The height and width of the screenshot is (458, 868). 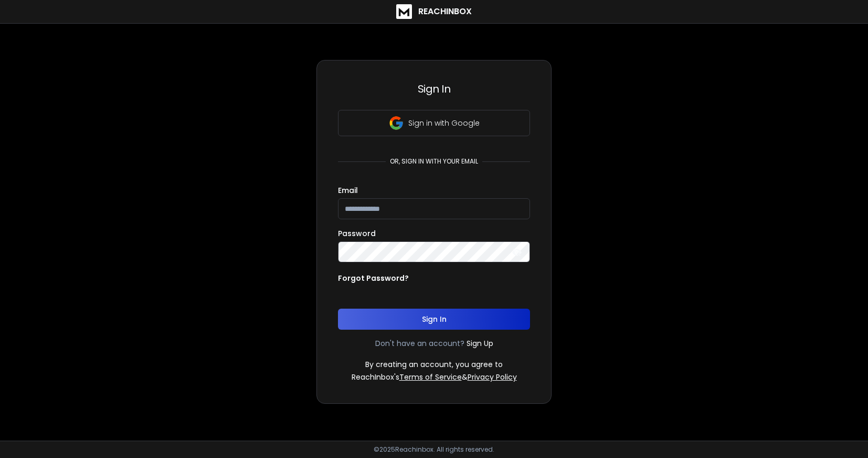 What do you see at coordinates (479, 343) in the screenshot?
I see `a: Sign Up` at bounding box center [479, 343].